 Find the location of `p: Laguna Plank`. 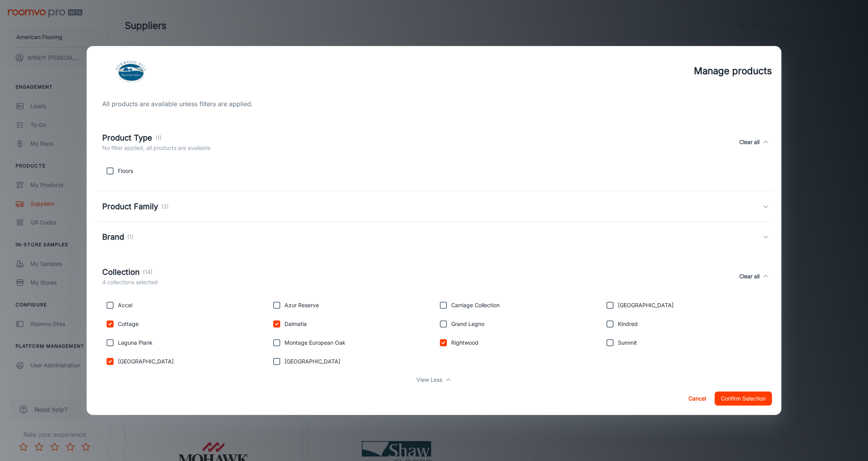

p: Laguna Plank is located at coordinates (135, 343).